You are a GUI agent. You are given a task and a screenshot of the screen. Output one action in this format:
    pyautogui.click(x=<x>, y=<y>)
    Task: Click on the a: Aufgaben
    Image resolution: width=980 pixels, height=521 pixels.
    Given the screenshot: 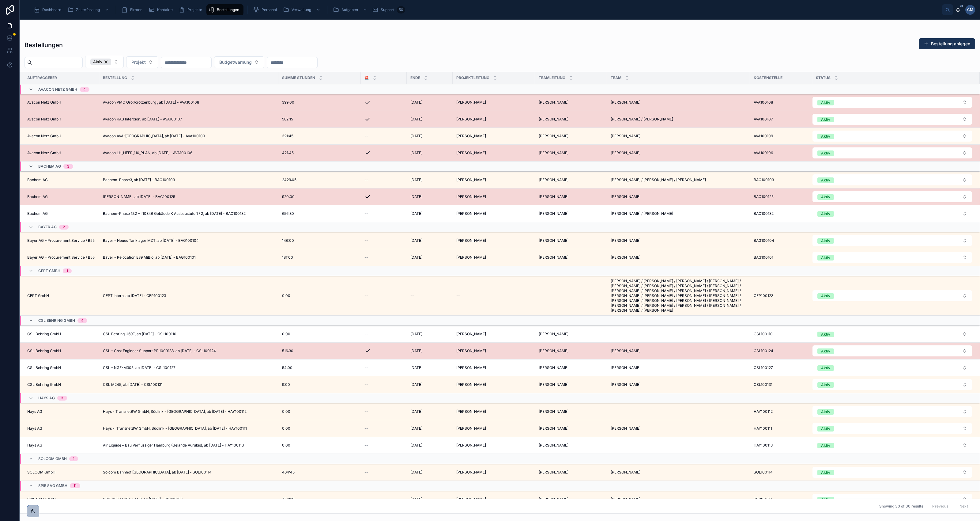 What is the action you would take?
    pyautogui.click(x=350, y=10)
    